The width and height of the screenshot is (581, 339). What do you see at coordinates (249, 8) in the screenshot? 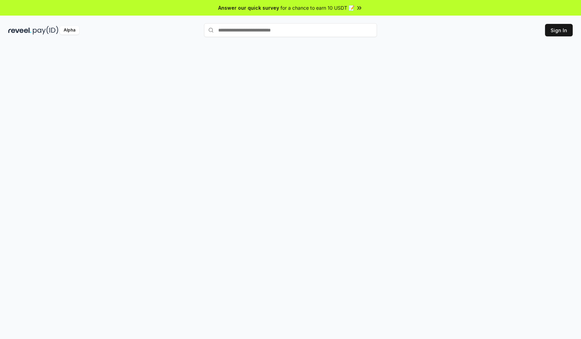
I see `span: Answer our quick survey` at bounding box center [249, 8].